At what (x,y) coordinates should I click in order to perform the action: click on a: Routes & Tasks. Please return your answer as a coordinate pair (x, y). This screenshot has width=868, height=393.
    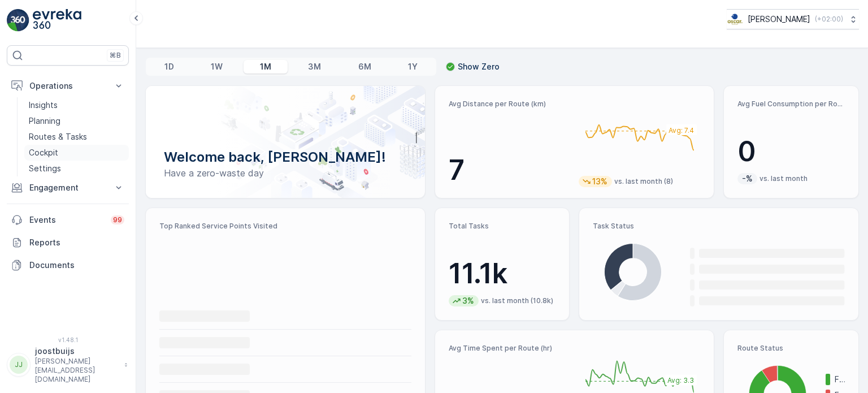
    Looking at the image, I should click on (76, 137).